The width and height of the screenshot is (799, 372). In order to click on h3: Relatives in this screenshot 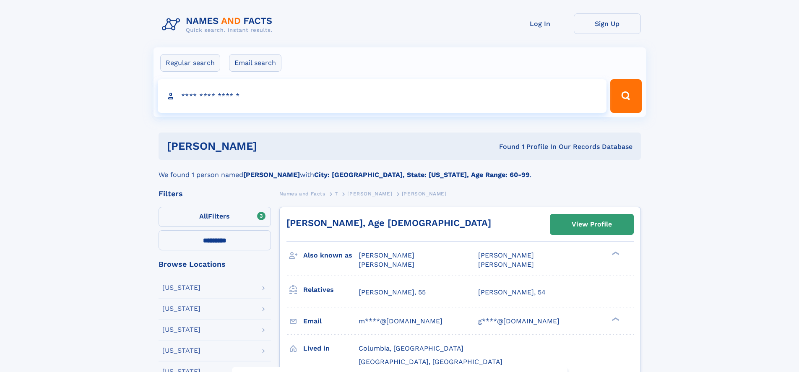, I will do `click(331, 290)`.